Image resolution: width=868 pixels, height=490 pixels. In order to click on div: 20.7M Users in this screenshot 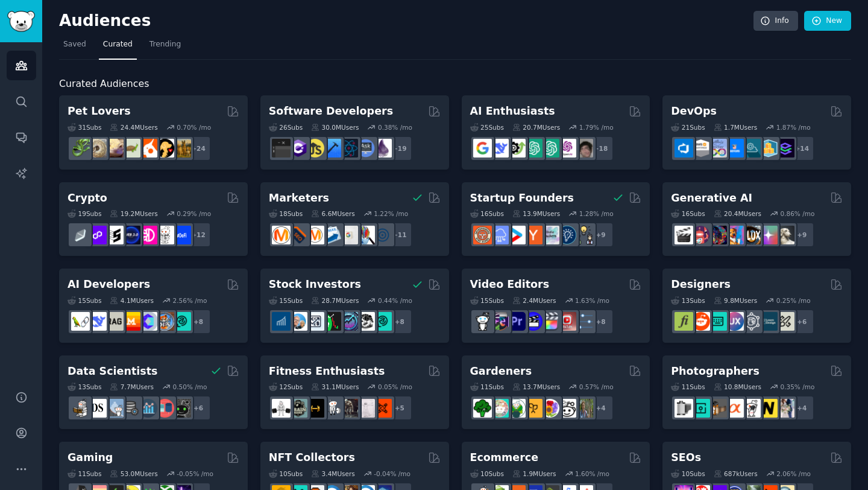, I will do `click(536, 127)`.